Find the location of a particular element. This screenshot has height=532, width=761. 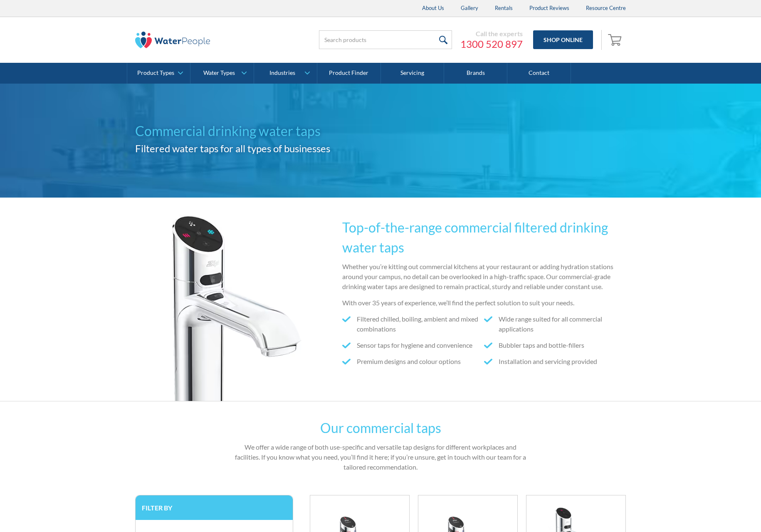

strong: Filtered water taps for all types of businesses is located at coordinates (233, 148).